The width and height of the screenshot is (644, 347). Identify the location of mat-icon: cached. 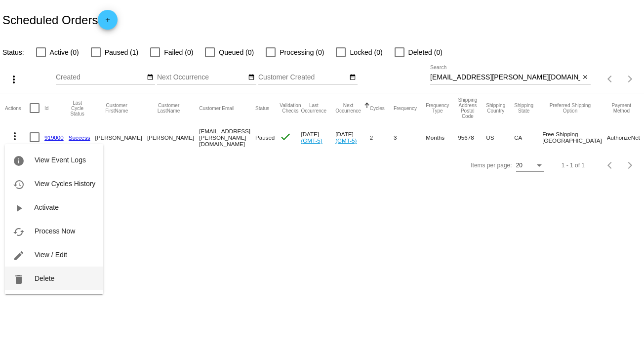
(19, 232).